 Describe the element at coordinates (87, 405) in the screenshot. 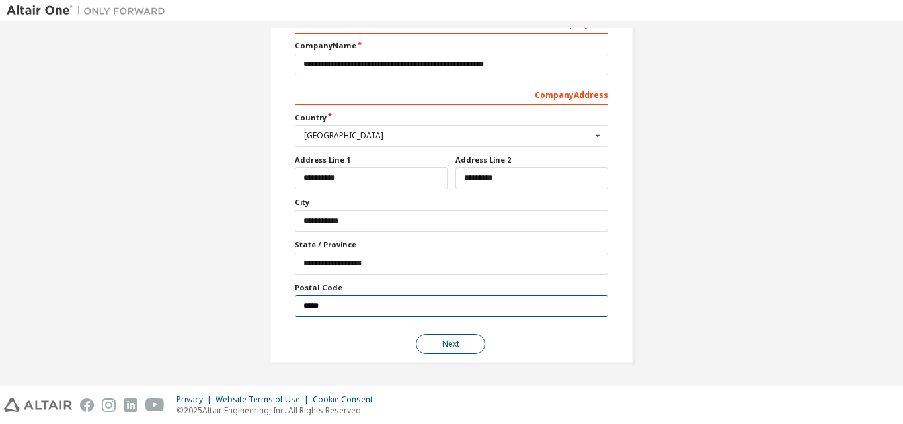

I see `img: facebook.svg` at that location.